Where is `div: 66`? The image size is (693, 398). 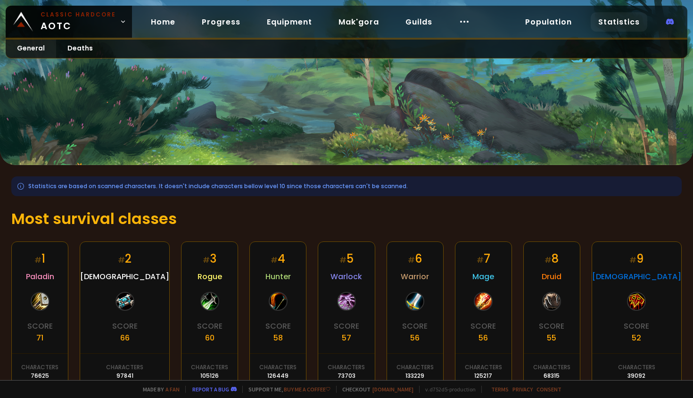
div: 66 is located at coordinates (125, 337).